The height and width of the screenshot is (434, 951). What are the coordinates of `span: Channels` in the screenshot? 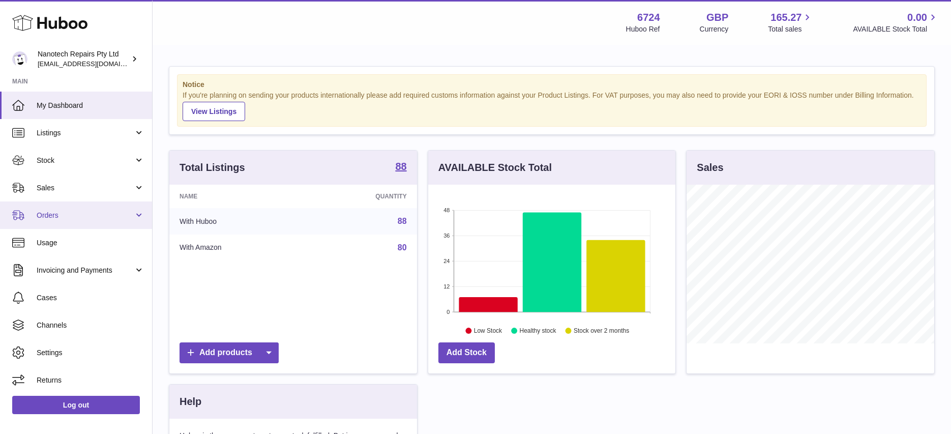 It's located at (91, 325).